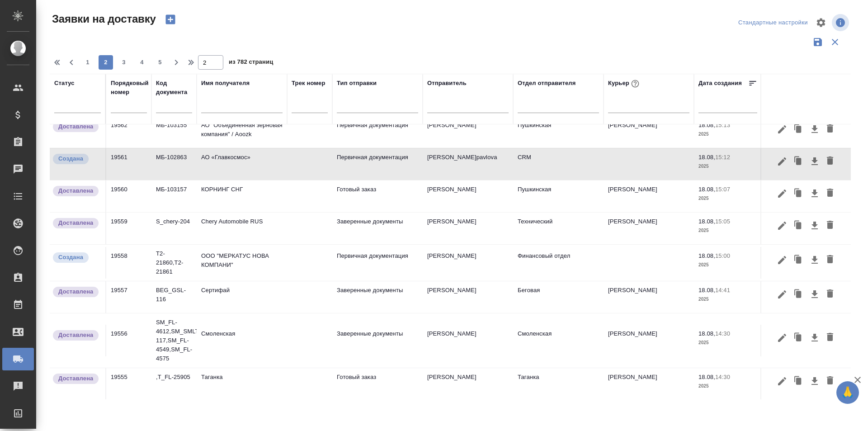 The height and width of the screenshot is (431, 868). Describe the element at coordinates (723, 333) in the screenshot. I see `p: 14:30` at that location.